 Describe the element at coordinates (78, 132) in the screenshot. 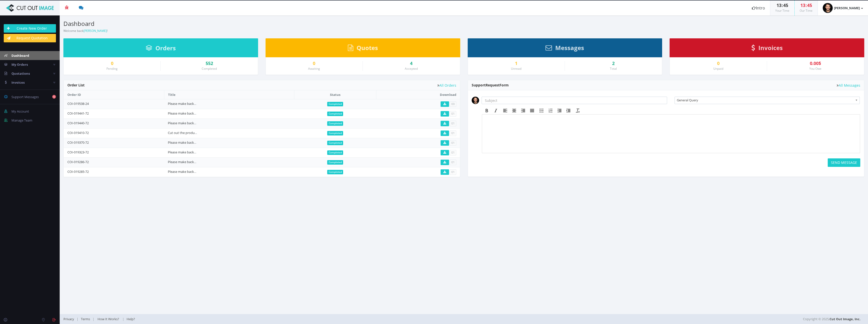

I see `a: COI-019410-72` at that location.